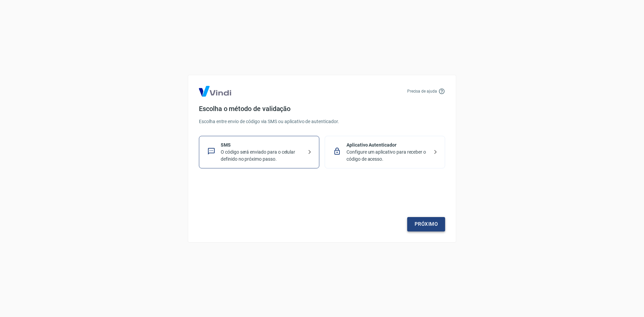 This screenshot has width=644, height=317. Describe the element at coordinates (259, 152) in the screenshot. I see `div: SMSO código será enviado para o celular definido no próximo passo.` at that location.